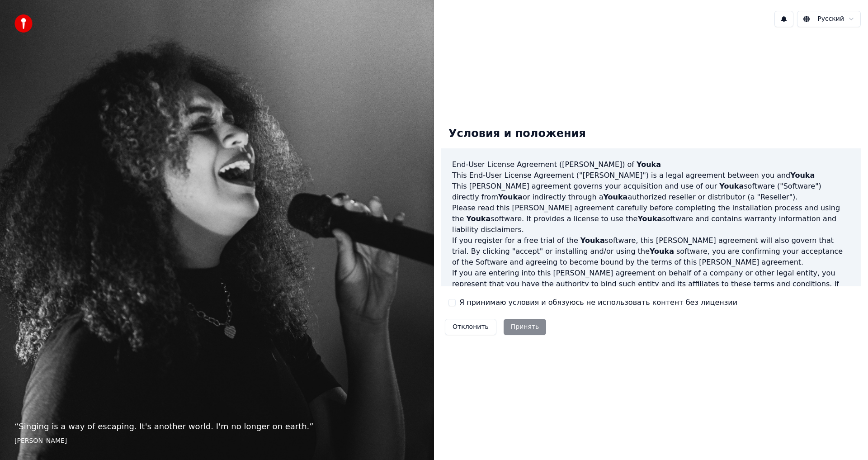 This screenshot has height=460, width=868. What do you see at coordinates (217, 427) in the screenshot?
I see `p: “ Singing is a way of escaping. It's another world. I'm no longer on earth. ”` at bounding box center [217, 427].